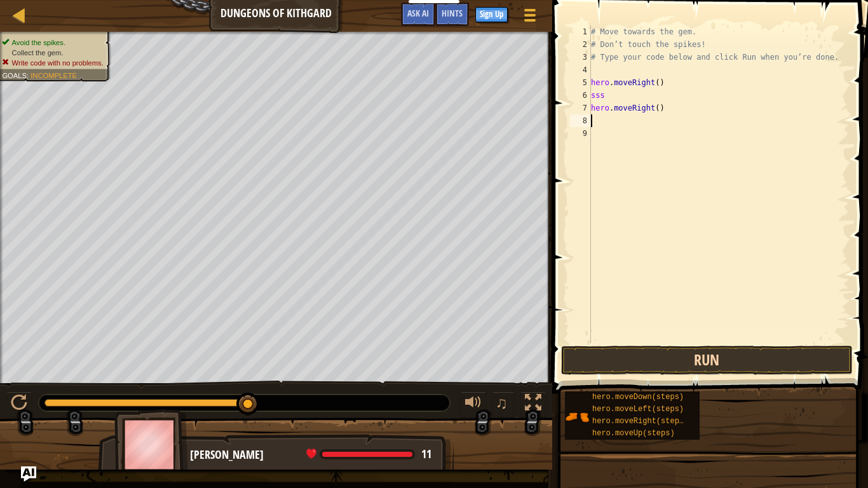 This screenshot has height=488, width=868. What do you see at coordinates (580, 108) in the screenshot?
I see `div: 7` at bounding box center [580, 108].